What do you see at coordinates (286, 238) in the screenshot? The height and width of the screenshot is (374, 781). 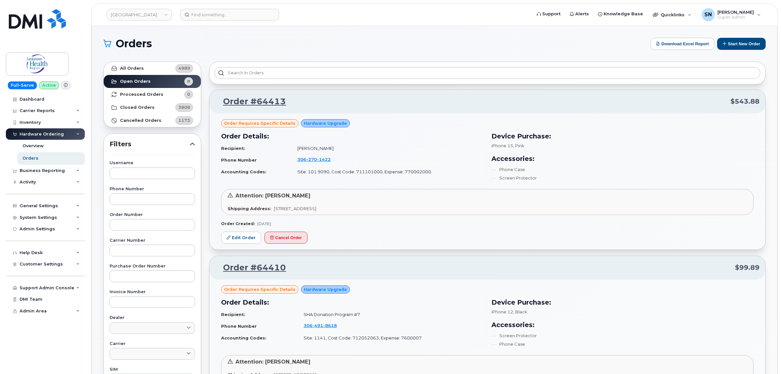 I see `button: Cancel Order` at bounding box center [286, 238].